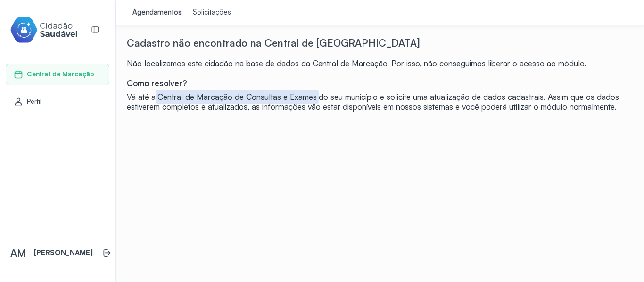  What do you see at coordinates (212, 13) in the screenshot?
I see `div: Solicitações` at bounding box center [212, 13].